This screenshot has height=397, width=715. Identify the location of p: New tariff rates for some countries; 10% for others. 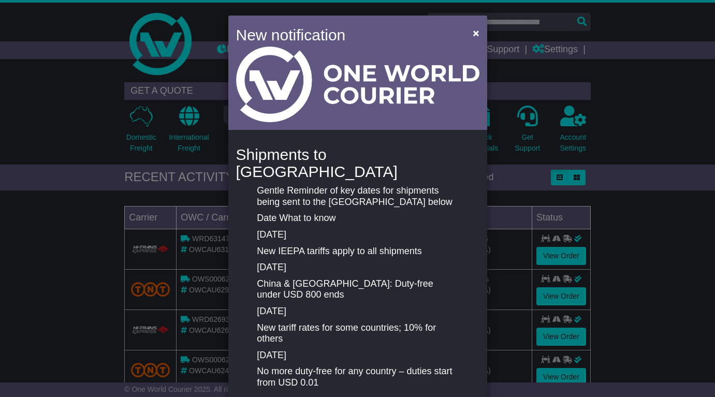
(357, 333).